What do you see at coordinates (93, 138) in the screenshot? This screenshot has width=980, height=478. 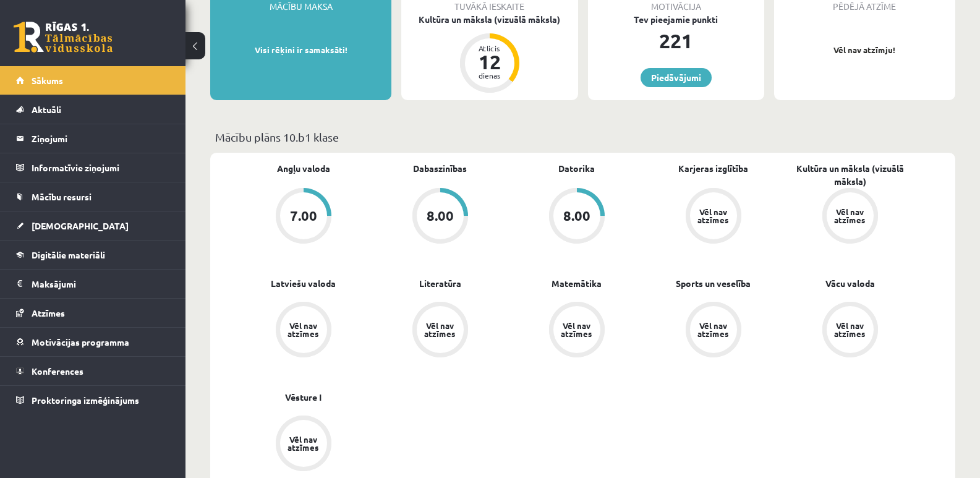 I see `a: Ziņojumi` at bounding box center [93, 138].